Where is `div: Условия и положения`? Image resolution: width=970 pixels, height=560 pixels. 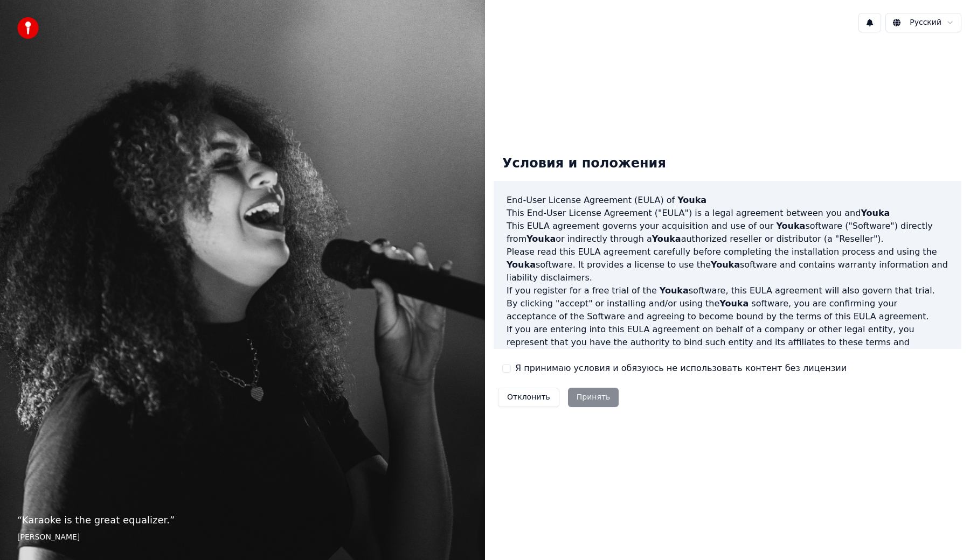 div: Условия и положения is located at coordinates (584, 164).